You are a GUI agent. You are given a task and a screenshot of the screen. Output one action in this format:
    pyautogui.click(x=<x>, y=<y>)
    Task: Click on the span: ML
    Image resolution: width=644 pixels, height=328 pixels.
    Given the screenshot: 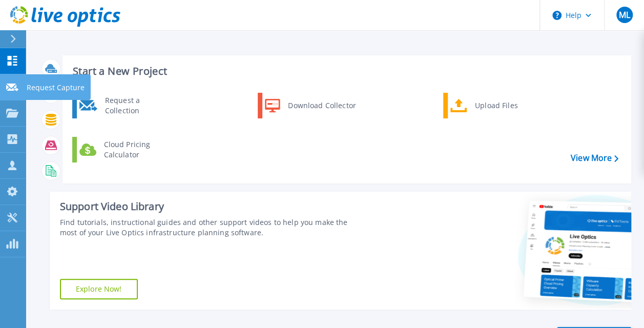 What is the action you would take?
    pyautogui.click(x=624, y=15)
    